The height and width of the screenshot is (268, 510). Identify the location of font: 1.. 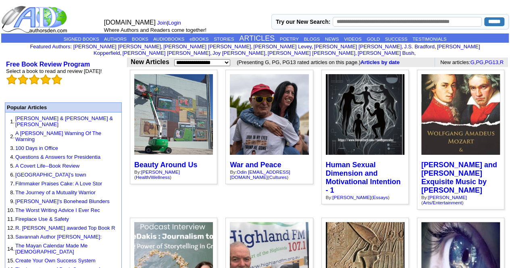
(12, 121).